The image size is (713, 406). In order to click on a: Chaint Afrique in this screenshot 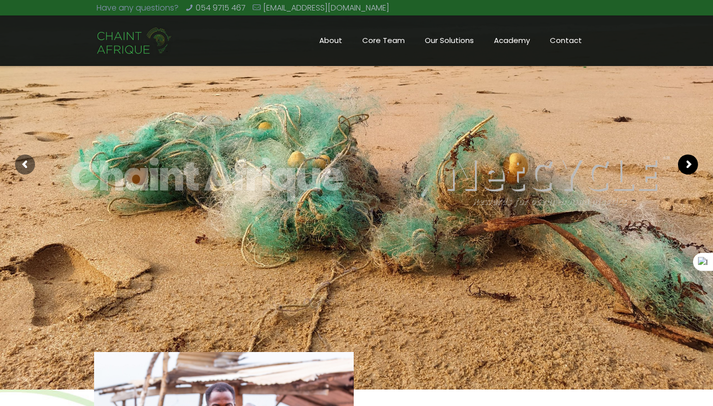, I will do `click(135, 41)`.